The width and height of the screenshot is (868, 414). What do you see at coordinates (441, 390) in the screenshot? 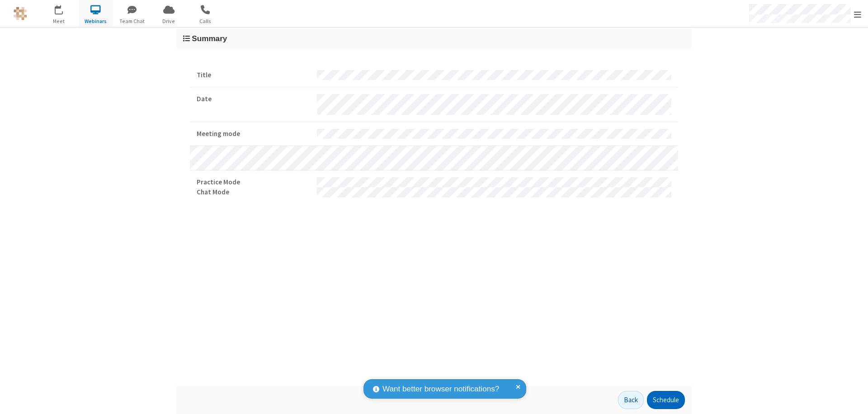
I see `span: Want better browser notifications?` at bounding box center [441, 390].